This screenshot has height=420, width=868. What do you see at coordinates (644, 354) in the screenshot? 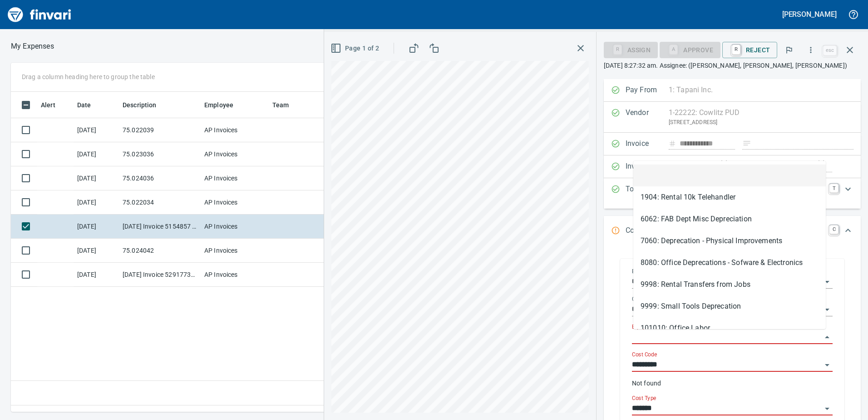
I see `label: Cost Code` at bounding box center [644, 354].